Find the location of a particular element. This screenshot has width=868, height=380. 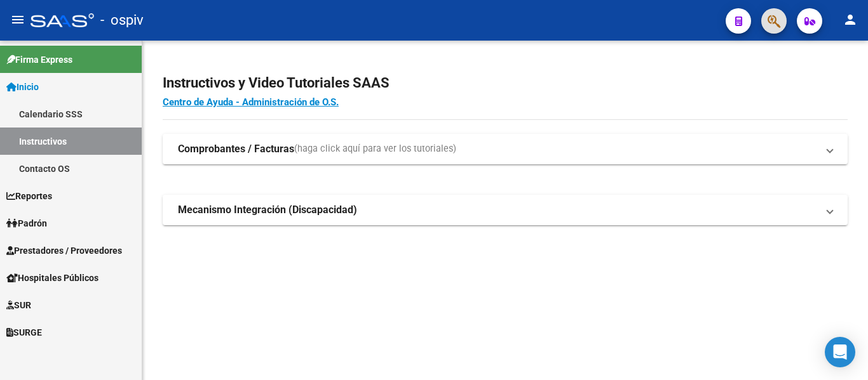

span: SURGE is located at coordinates (24, 332).